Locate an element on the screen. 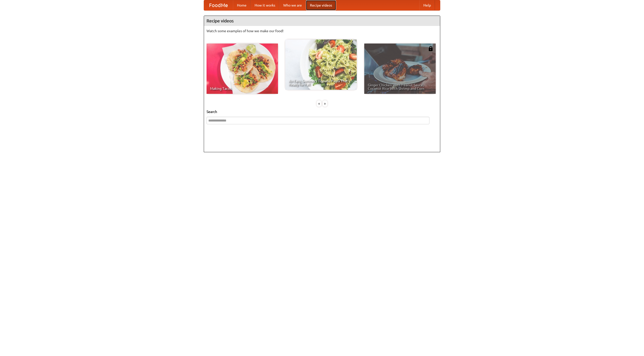 This screenshot has width=644, height=356. a: Recipe videos is located at coordinates (321, 5).